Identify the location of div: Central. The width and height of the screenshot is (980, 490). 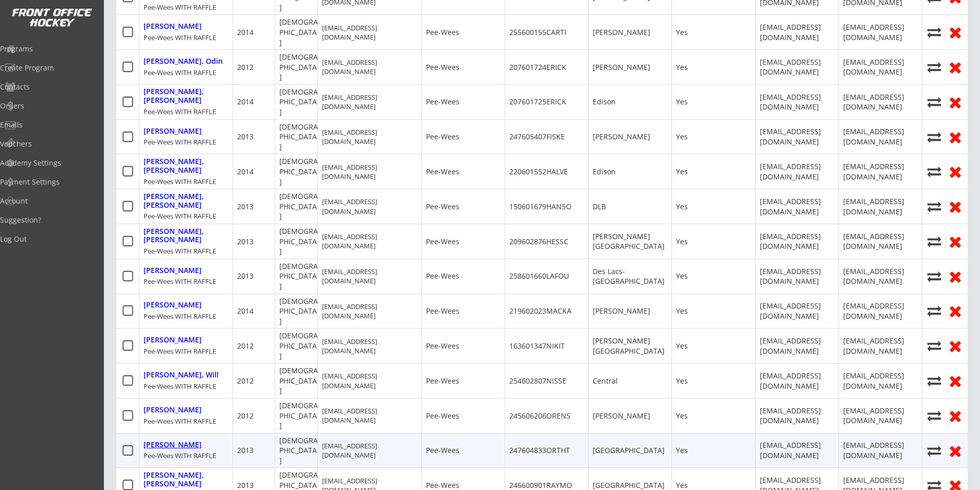
(605, 381).